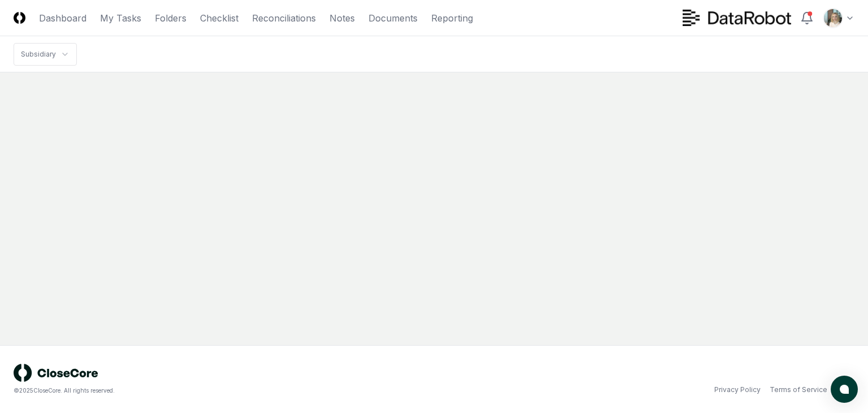 Image resolution: width=868 pixels, height=413 pixels. Describe the element at coordinates (62, 18) in the screenshot. I see `a: Dashboard` at that location.